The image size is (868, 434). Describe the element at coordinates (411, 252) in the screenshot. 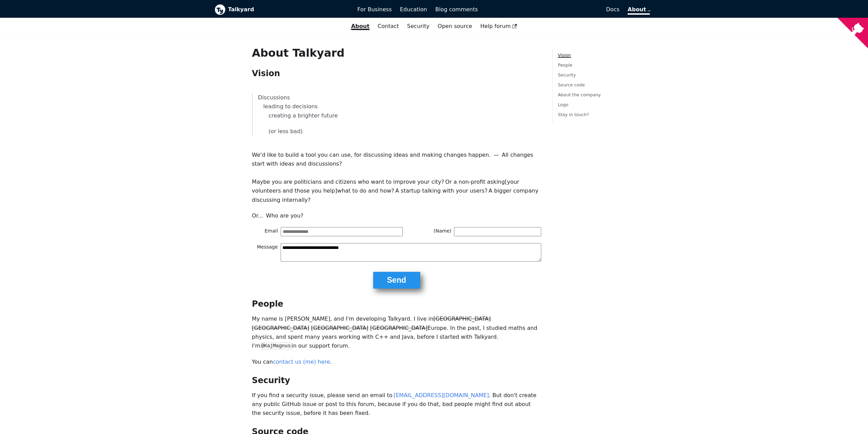

I see `textarea: Message` at that location.